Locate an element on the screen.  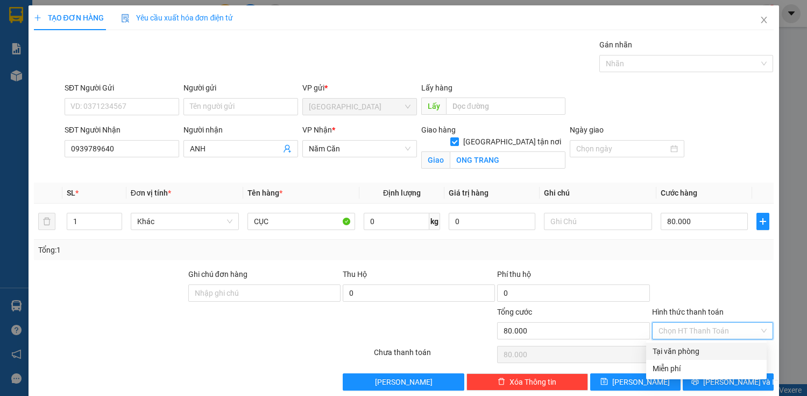
span: Giao is located at coordinates (435, 160).